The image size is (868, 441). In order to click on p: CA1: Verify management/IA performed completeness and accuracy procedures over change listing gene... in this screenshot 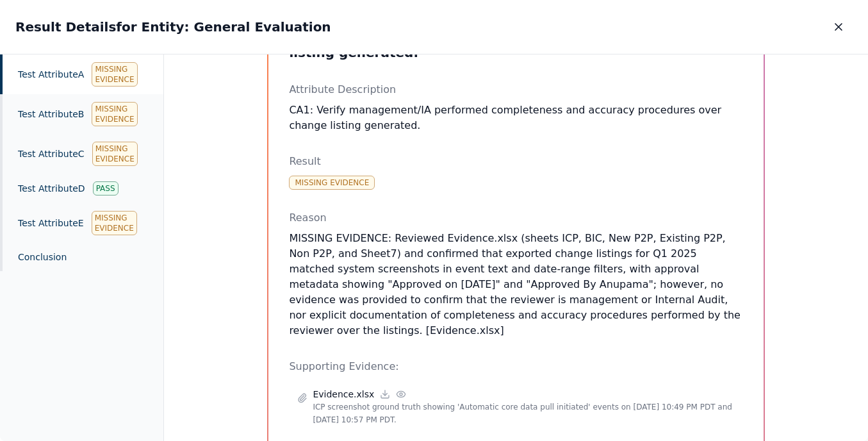, I will do `click(516, 118)`.